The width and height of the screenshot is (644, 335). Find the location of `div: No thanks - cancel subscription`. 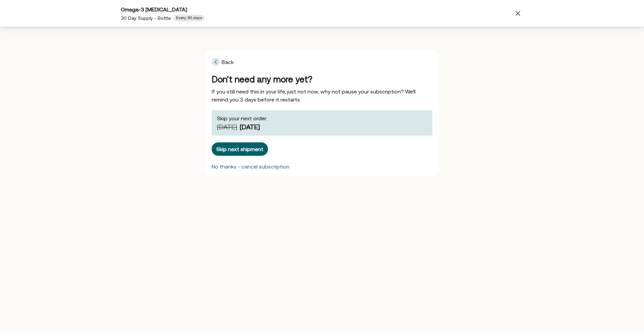

div: No thanks - cancel subscription is located at coordinates (250, 167).